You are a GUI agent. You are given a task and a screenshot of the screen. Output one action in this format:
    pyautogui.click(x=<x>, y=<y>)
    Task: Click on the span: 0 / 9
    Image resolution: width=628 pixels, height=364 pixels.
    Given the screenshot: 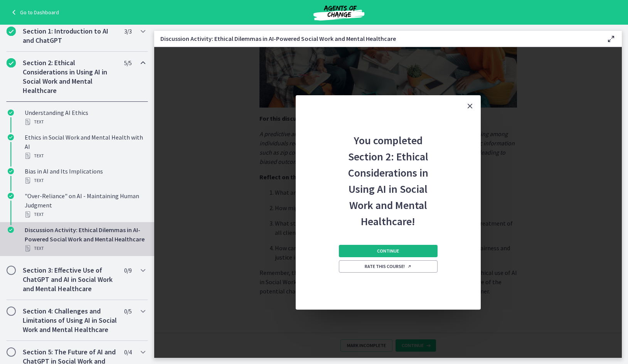 What is the action you would take?
    pyautogui.click(x=128, y=270)
    